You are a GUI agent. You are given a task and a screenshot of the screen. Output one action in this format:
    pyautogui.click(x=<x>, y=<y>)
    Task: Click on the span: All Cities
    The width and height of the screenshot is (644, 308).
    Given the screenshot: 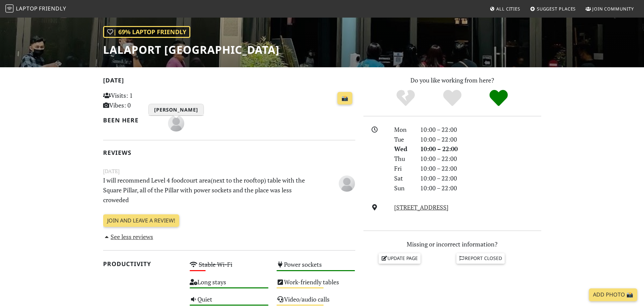 What is the action you would take?
    pyautogui.click(x=509, y=9)
    